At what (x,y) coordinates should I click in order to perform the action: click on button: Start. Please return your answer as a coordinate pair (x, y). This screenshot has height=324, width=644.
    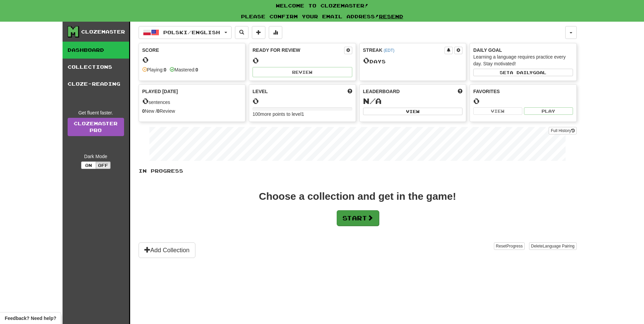
    Looking at the image, I should click on (358, 218).